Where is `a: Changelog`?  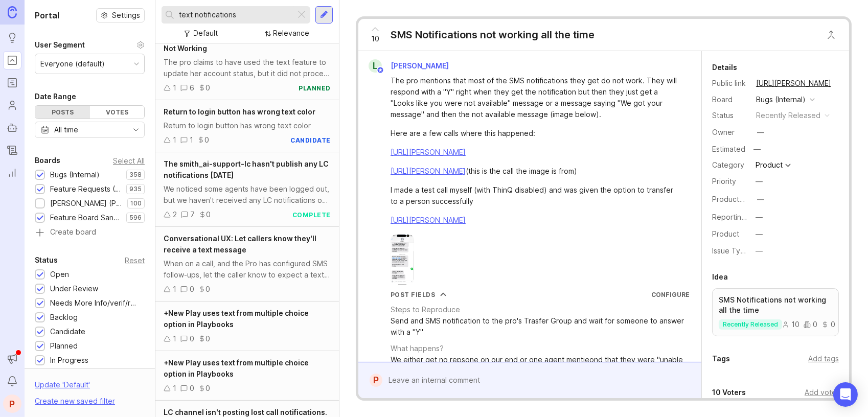
a: Changelog is located at coordinates (13, 150).